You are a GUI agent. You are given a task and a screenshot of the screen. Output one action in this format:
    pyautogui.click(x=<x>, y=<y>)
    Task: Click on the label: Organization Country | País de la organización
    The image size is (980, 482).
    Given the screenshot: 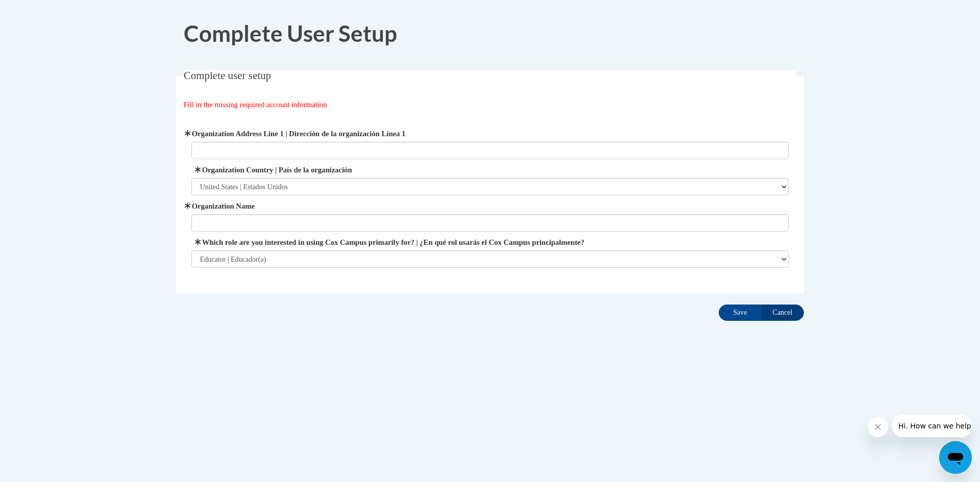 What is the action you would take?
    pyautogui.click(x=490, y=170)
    